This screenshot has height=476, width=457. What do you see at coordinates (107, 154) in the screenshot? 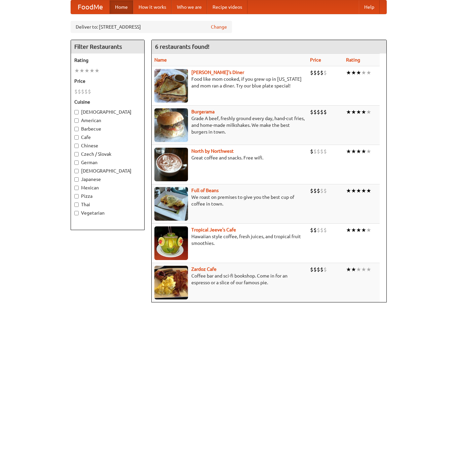
I see `label: Czech / Slovak` at bounding box center [107, 154].